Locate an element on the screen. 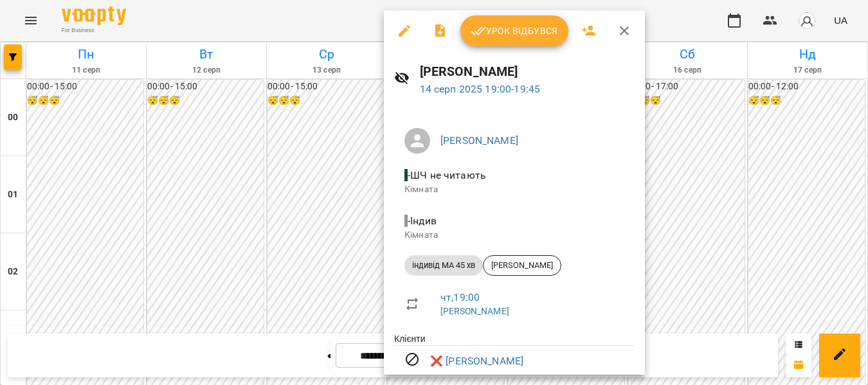 This screenshot has width=868, height=385. span: Урок відбувся is located at coordinates (514, 31).